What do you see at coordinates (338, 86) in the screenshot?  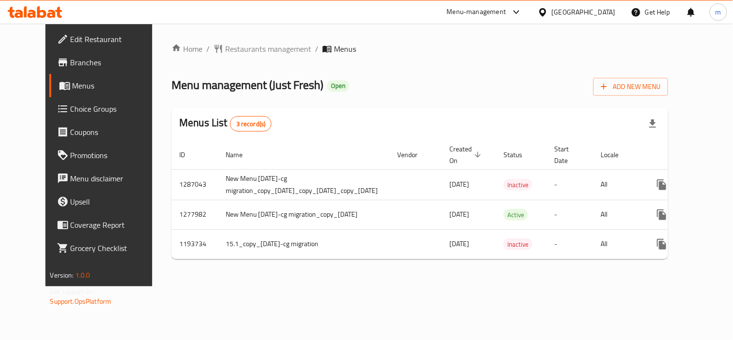 I see `div: Open` at bounding box center [338, 86].